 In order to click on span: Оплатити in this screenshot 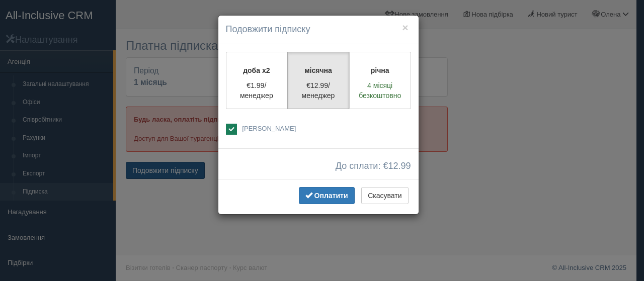, I will do `click(331, 196)`.